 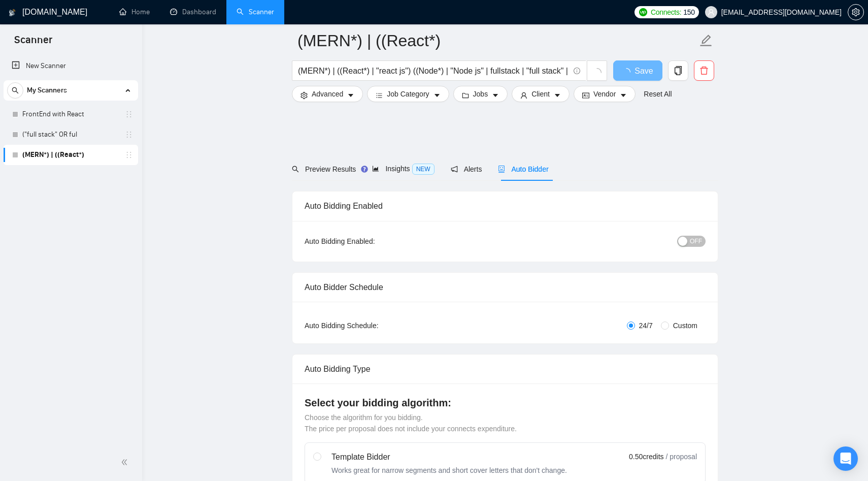 I want to click on button: search, so click(x=15, y=90).